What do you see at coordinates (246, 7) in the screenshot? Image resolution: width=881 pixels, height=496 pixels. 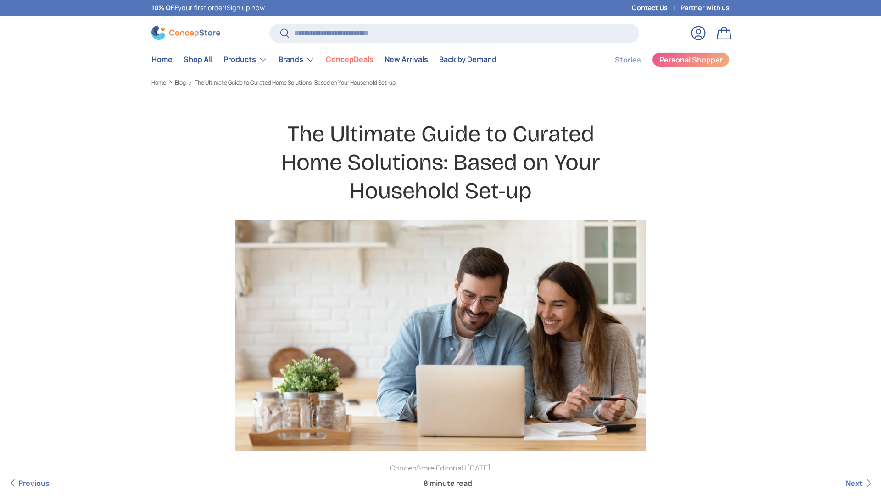 I see `a: Sign up now` at bounding box center [246, 7].